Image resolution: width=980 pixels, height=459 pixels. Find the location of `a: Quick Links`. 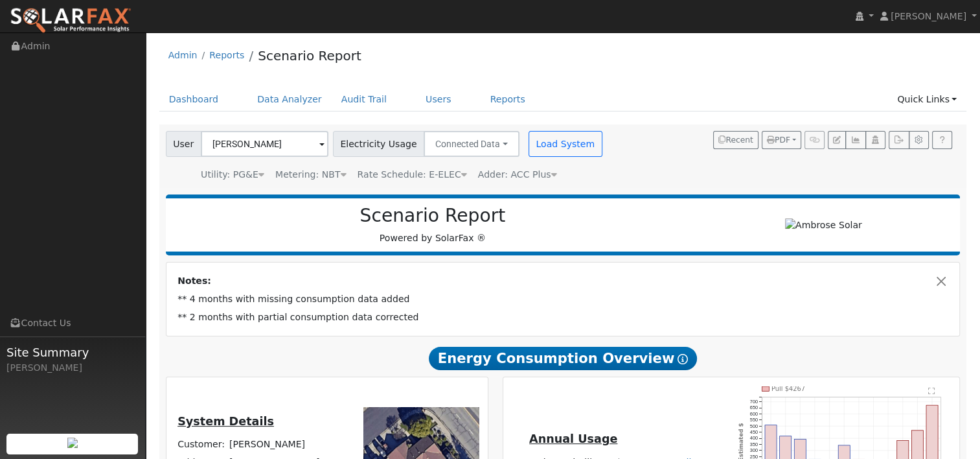

a: Quick Links is located at coordinates (927, 99).